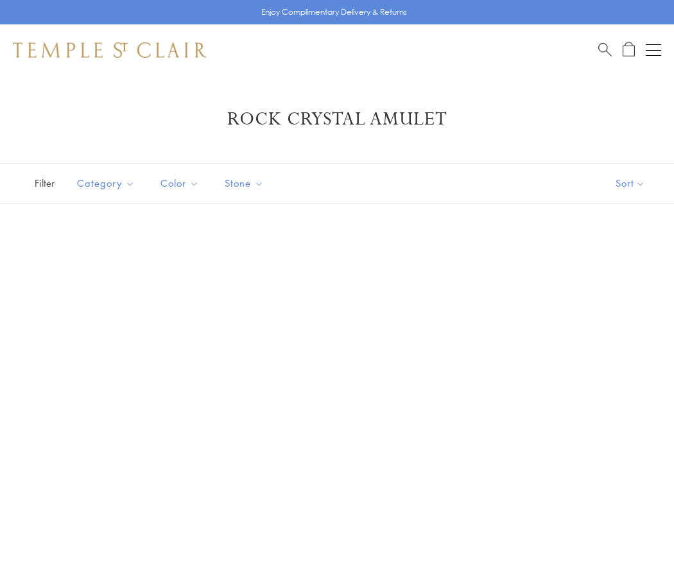  Describe the element at coordinates (181, 183) in the screenshot. I see `span: Color` at that location.